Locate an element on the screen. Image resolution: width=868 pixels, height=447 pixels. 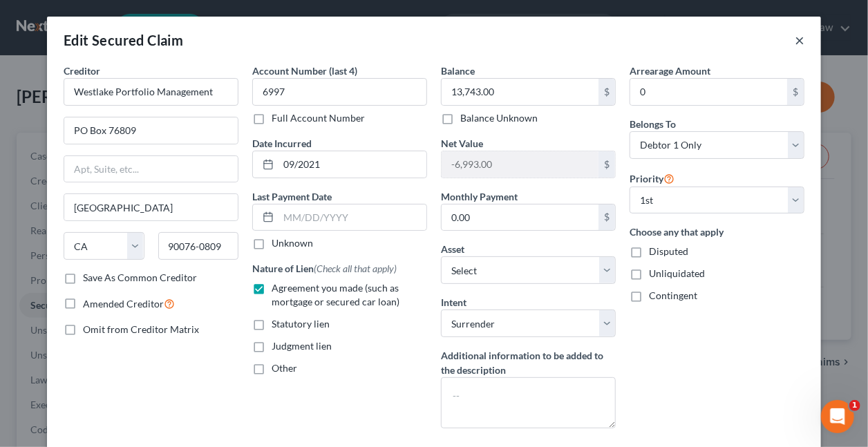
span: Statutory lien is located at coordinates (301, 323).